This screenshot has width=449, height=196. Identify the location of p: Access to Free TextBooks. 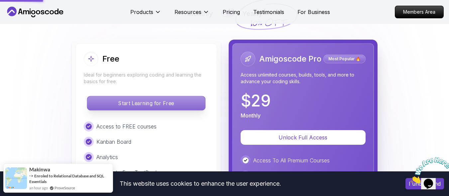
(129, 172).